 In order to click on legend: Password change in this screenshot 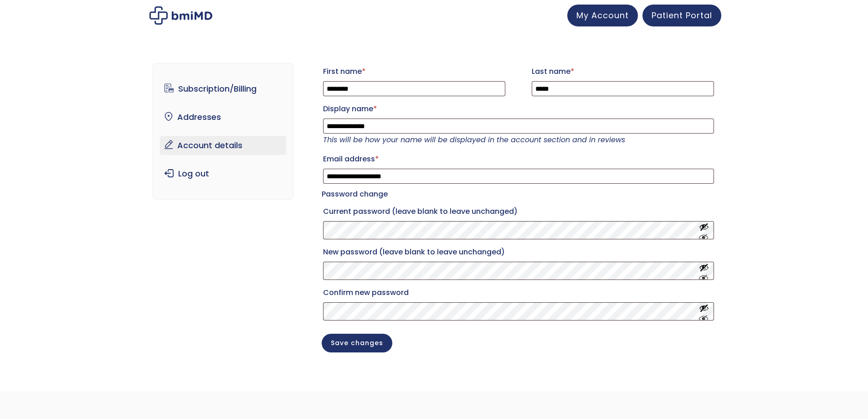, I will do `click(354, 194)`.